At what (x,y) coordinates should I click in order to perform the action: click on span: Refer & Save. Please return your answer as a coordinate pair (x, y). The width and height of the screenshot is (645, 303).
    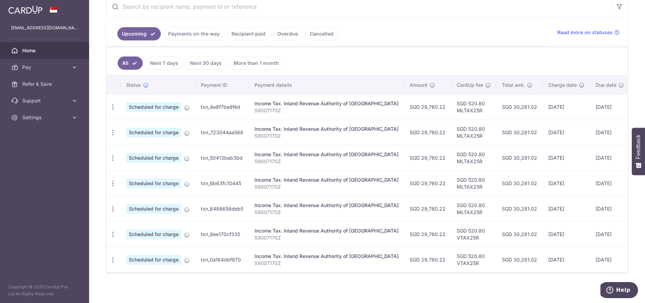
    Looking at the image, I should click on (45, 84).